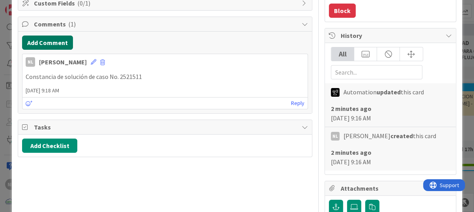 This screenshot has width=474, height=212. I want to click on span: ( 1 ), so click(72, 24).